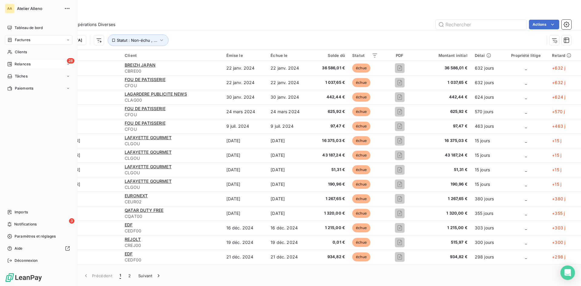 The height and width of the screenshot is (286, 581). Describe the element at coordinates (24, 88) in the screenshot. I see `span: Paiements` at that location.